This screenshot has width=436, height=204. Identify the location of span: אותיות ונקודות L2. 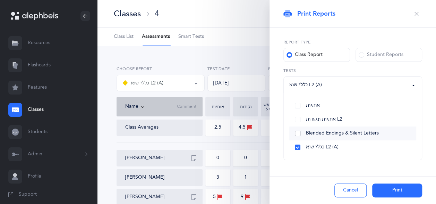
(324, 119).